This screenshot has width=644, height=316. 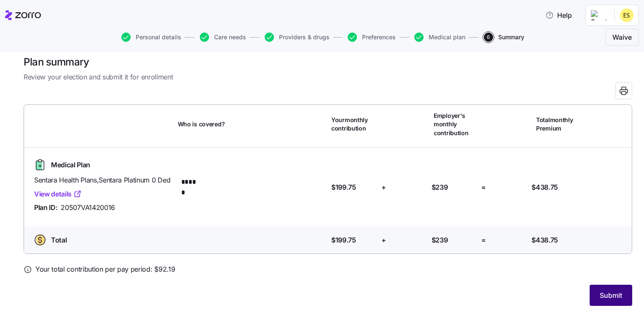 What do you see at coordinates (222, 37) in the screenshot?
I see `a: Care needs` at bounding box center [222, 37].